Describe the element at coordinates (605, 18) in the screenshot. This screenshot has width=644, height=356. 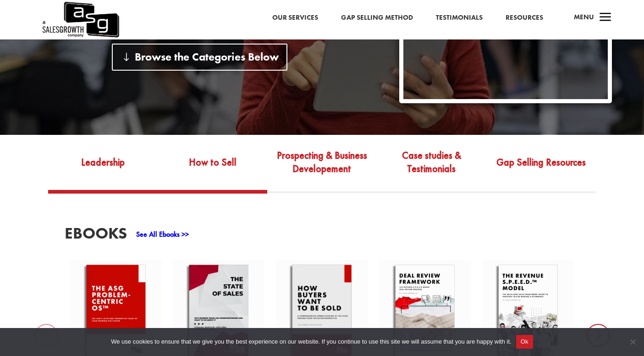
I see `span: a` at that location.